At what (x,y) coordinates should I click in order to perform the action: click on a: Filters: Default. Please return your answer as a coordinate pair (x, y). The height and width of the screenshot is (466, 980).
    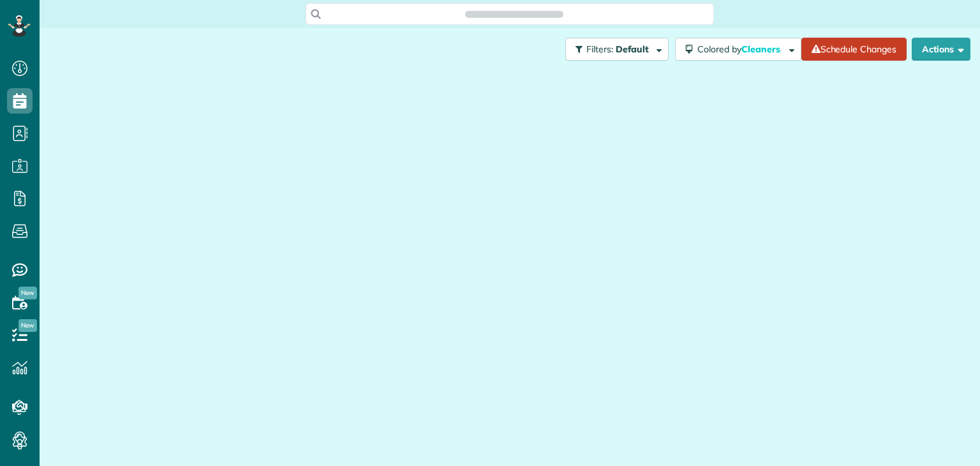
    Looking at the image, I should click on (614, 49).